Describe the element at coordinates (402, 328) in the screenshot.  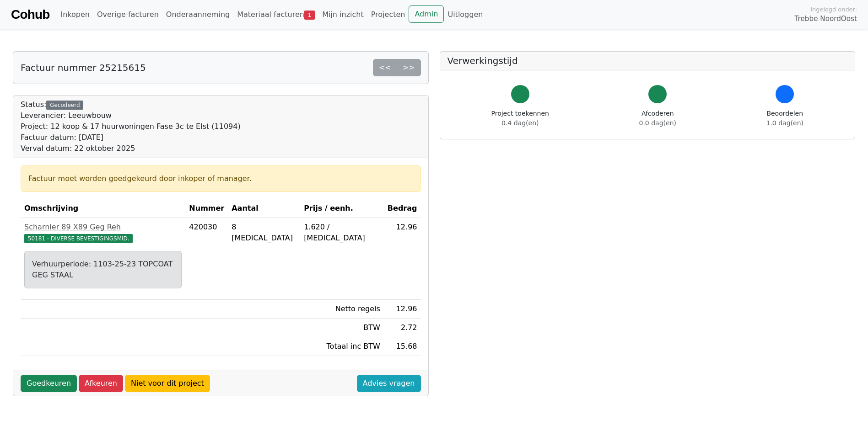
I see `td: 2.72` at that location.